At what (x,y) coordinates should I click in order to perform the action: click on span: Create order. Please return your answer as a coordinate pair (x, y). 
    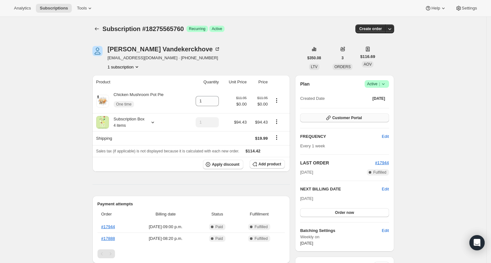
    Looking at the image, I should click on (370, 29).